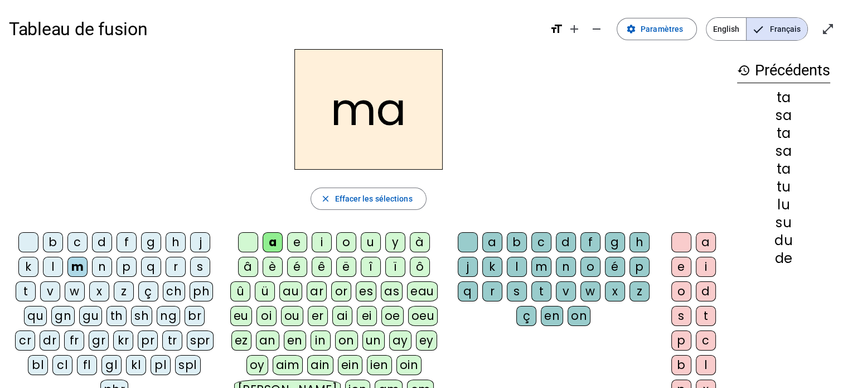  Describe the element at coordinates (374, 340) in the screenshot. I see `div: un` at that location.